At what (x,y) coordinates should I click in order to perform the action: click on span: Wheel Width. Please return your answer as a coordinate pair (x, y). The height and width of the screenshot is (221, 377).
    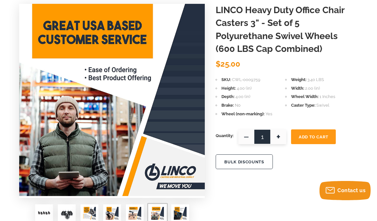
    Looking at the image, I should click on (305, 96).